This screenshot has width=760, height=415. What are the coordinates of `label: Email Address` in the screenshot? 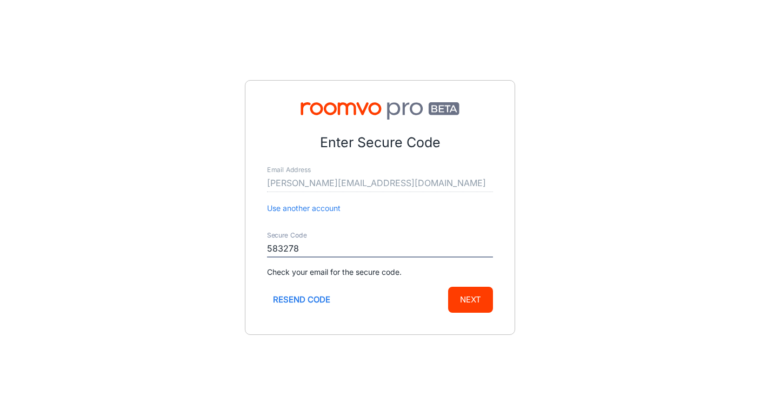 It's located at (289, 170).